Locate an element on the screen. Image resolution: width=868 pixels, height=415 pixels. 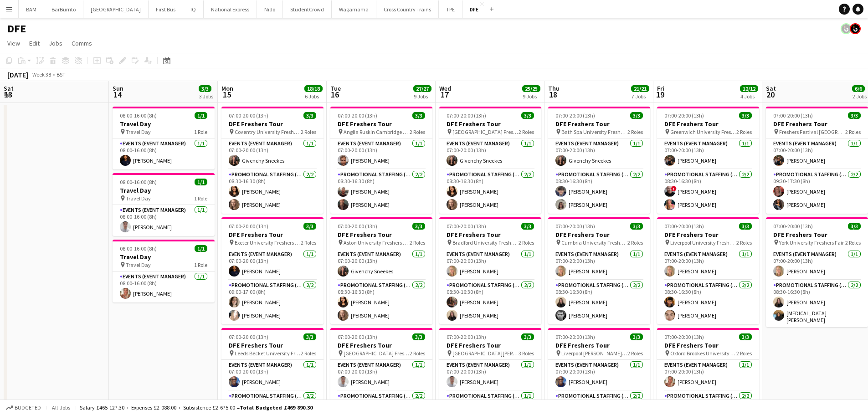
span: Thu is located at coordinates (553, 88).